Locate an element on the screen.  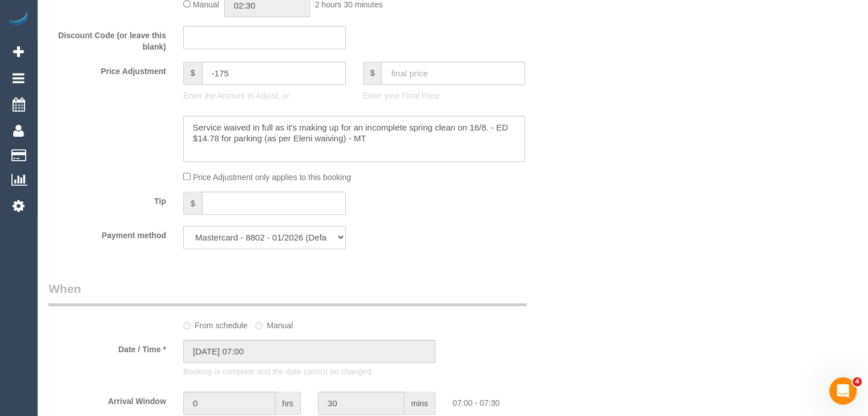
label: Manual is located at coordinates (274, 323).